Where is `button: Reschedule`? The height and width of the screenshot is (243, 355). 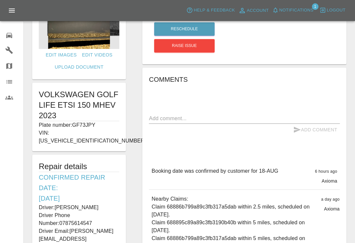 button: Reschedule is located at coordinates (184, 29).